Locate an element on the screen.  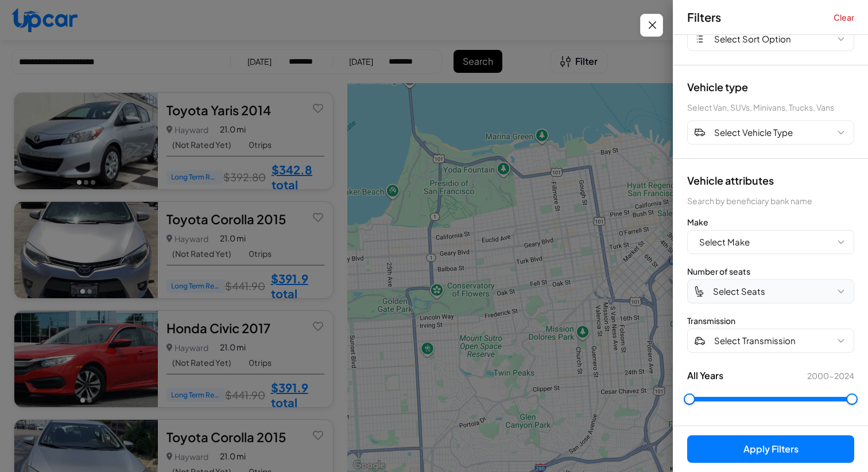
span: Select Vehicle Type is located at coordinates (753, 132).